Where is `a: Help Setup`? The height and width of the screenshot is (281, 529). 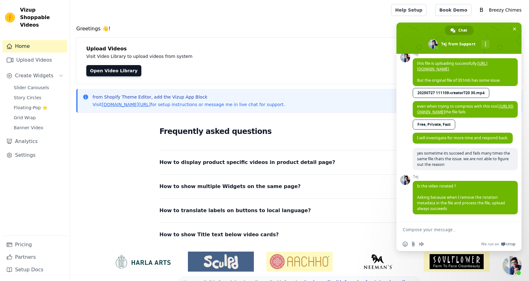
a: Help Setup is located at coordinates (408, 10).